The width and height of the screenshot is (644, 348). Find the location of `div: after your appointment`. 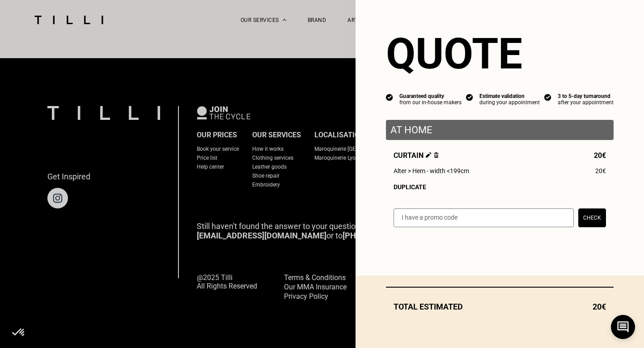

div: after your appointment is located at coordinates (585, 102).